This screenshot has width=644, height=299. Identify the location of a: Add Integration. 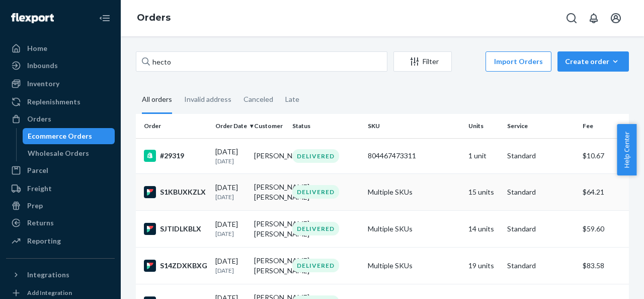
(60, 293).